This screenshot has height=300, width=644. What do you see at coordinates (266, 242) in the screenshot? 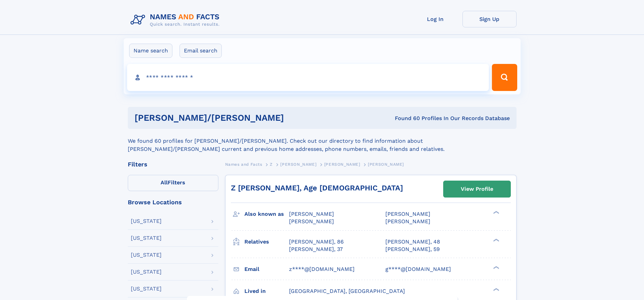
I see `h3: Relatives` at bounding box center [266, 242].